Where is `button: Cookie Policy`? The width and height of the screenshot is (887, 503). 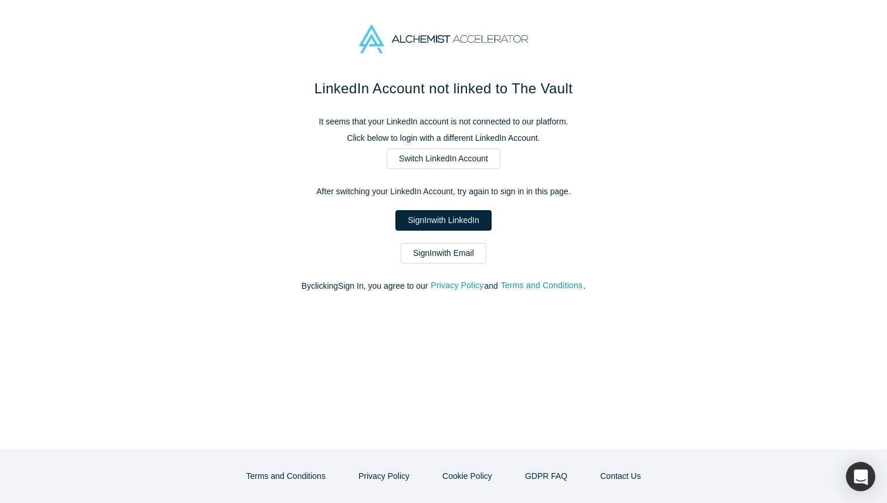
button: Cookie Policy is located at coordinates (467, 476).